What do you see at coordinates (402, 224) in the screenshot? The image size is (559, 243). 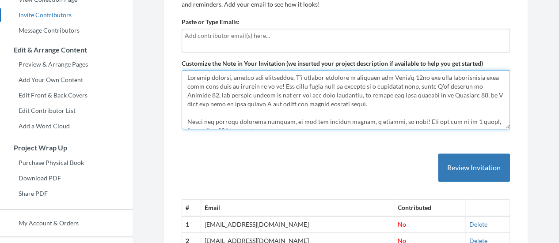 I see `span: No` at bounding box center [402, 224].